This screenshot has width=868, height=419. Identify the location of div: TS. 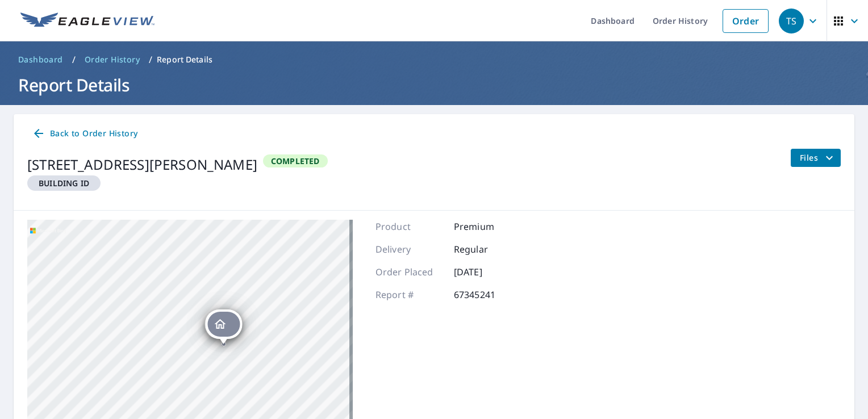
(792, 21).